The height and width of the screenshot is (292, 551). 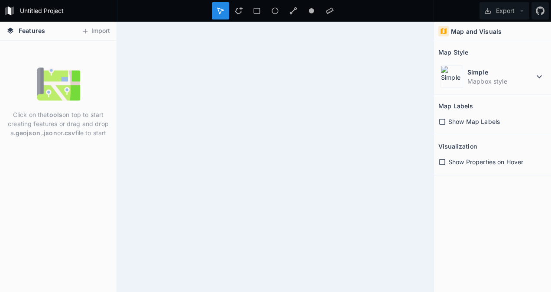 I want to click on dt: Simple, so click(x=501, y=72).